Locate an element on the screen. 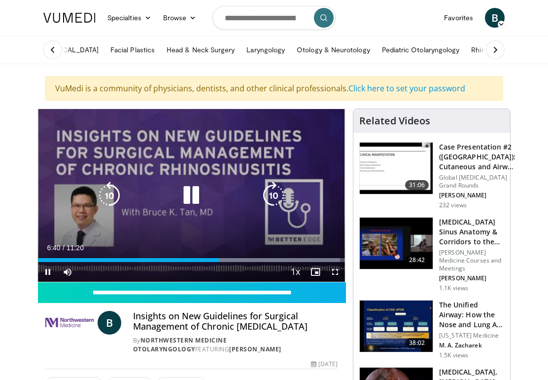 The width and height of the screenshot is (548, 380). button: Pause is located at coordinates (48, 272).